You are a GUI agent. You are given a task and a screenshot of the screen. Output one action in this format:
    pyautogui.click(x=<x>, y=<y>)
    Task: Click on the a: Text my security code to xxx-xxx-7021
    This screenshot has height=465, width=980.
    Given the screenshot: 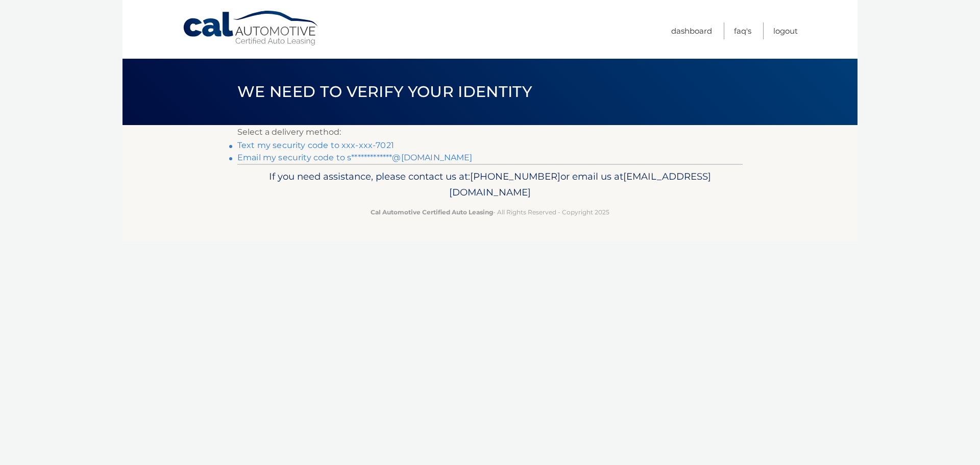 What is the action you would take?
    pyautogui.click(x=316, y=145)
    